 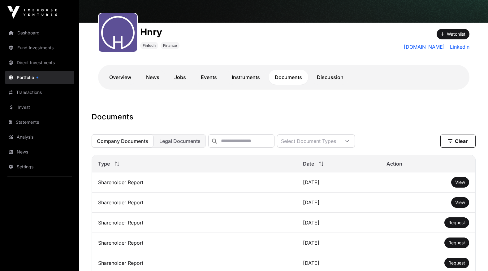 What do you see at coordinates (160, 32) in the screenshot?
I see `h1: Hnry` at bounding box center [160, 32].